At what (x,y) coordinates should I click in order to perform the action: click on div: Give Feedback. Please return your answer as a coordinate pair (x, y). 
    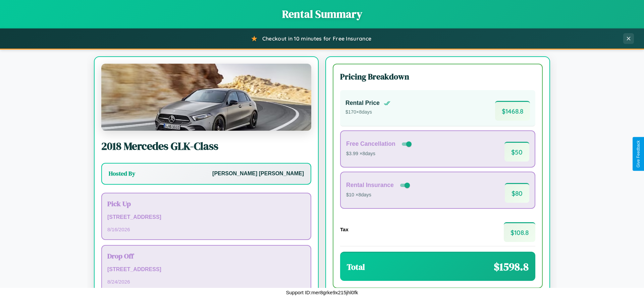
    Looking at the image, I should click on (638, 154).